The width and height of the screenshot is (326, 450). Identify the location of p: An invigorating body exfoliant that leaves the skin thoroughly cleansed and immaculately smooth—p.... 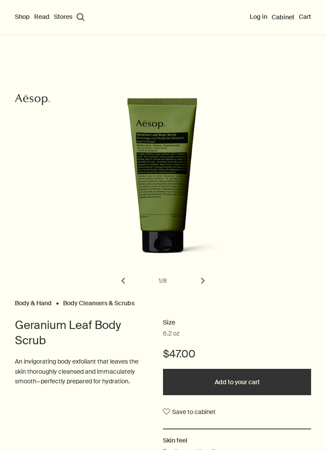
(80, 371).